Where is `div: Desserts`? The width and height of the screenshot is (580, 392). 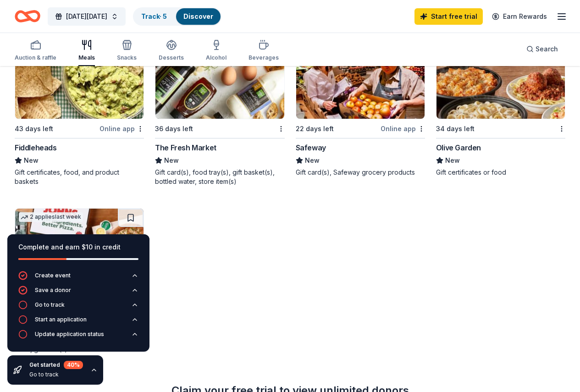 div: Desserts is located at coordinates (171, 58).